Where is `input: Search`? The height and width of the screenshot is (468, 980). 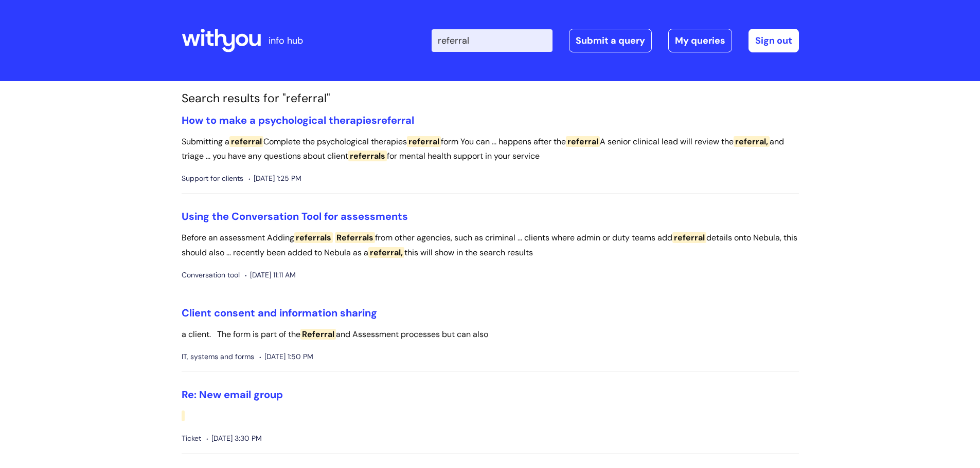
input: Search is located at coordinates (492, 41).